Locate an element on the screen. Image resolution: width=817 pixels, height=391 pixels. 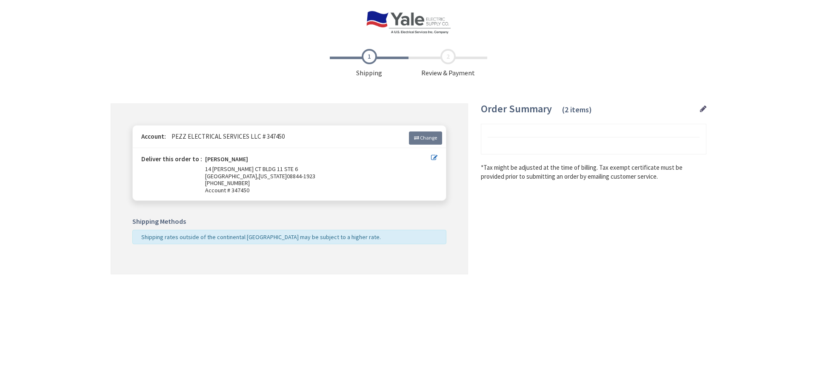
span: PEZZ ELECTRICAL SERVICES LLC # 347450 is located at coordinates (226, 136).